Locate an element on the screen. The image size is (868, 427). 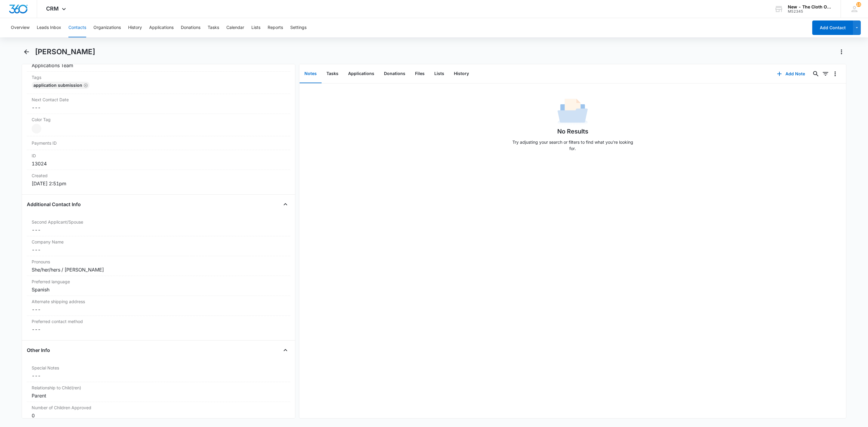
button: Search... is located at coordinates (816, 74).